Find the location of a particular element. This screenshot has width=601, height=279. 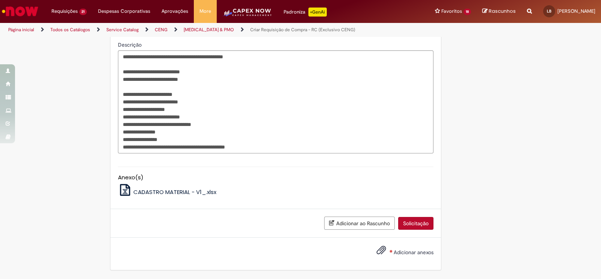

a: Service Catalog is located at coordinates (122, 30).